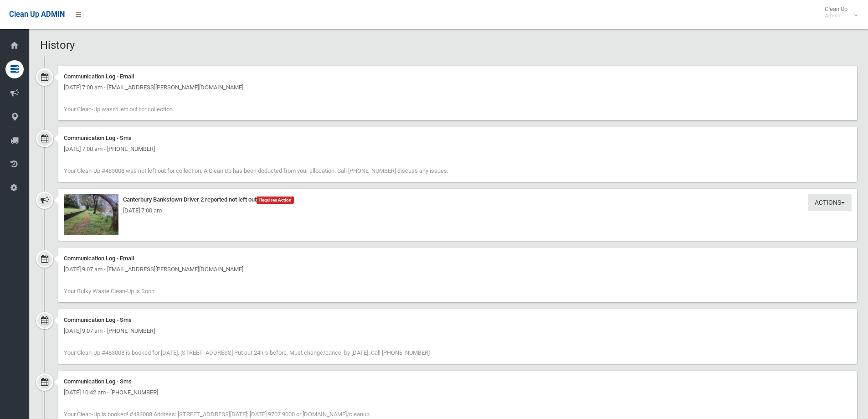 This screenshot has width=868, height=419. What do you see at coordinates (449, 45) in the screenshot?
I see `h2: History` at bounding box center [449, 45].